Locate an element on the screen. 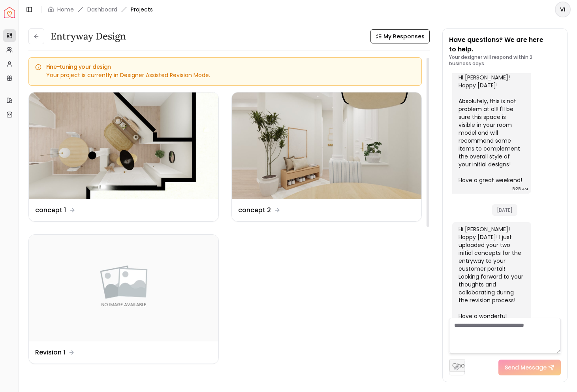 This screenshot has height=392, width=577. h5: Fine-tuning your design is located at coordinates (225, 67).